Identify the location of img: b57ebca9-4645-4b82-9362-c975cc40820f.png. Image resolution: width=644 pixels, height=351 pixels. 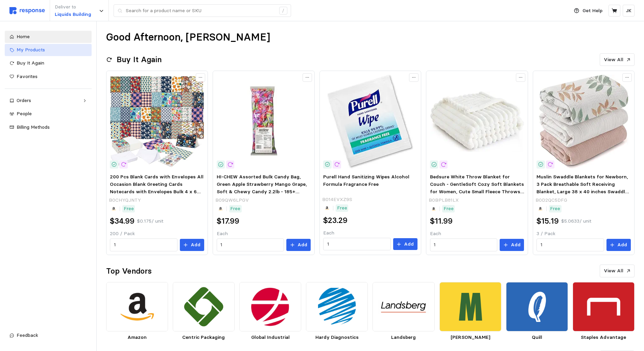
(204, 306).